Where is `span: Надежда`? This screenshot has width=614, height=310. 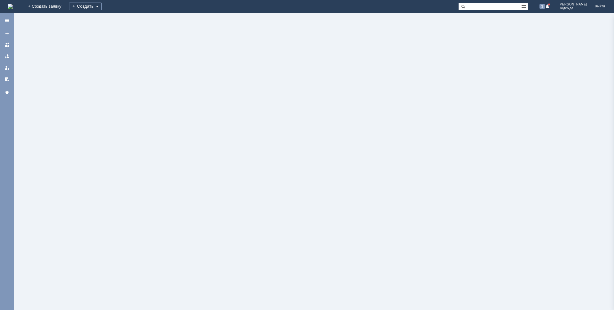 span: Надежда is located at coordinates (566, 8).